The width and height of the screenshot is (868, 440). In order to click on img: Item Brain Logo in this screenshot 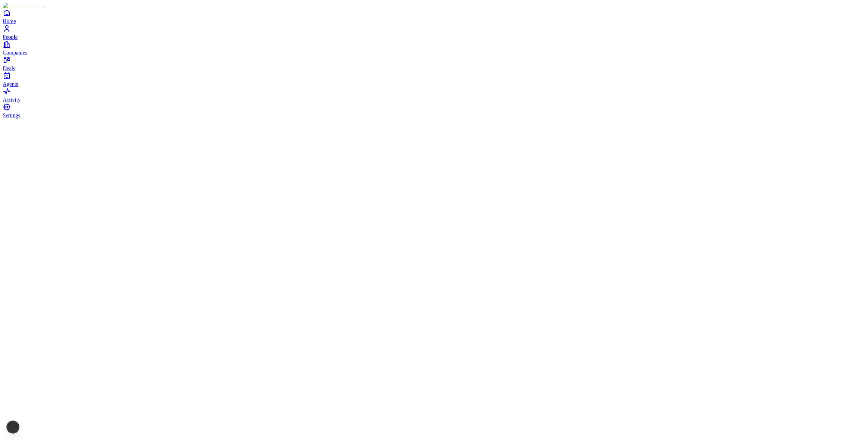, I will do `click(24, 6)`.